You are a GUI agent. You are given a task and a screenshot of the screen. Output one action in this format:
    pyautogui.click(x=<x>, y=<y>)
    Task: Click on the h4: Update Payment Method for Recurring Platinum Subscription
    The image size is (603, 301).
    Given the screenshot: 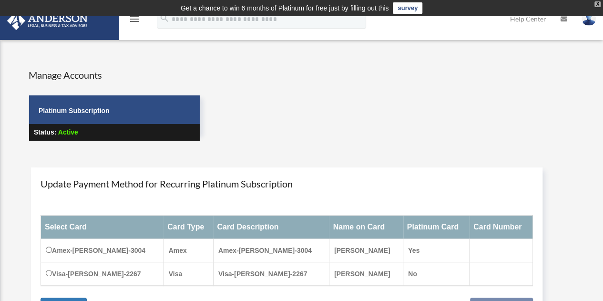 What is the action you would take?
    pyautogui.click(x=286, y=183)
    